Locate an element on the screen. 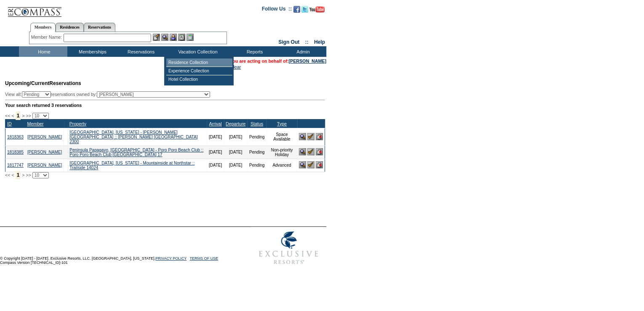 The height and width of the screenshot is (311, 644). img: Subscribe to our YouTube Channel is located at coordinates (317, 9).